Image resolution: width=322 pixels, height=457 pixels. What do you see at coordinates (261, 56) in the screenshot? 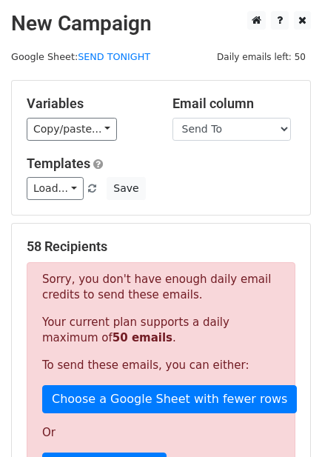
I see `a: Daily emails left: 50` at bounding box center [261, 56].